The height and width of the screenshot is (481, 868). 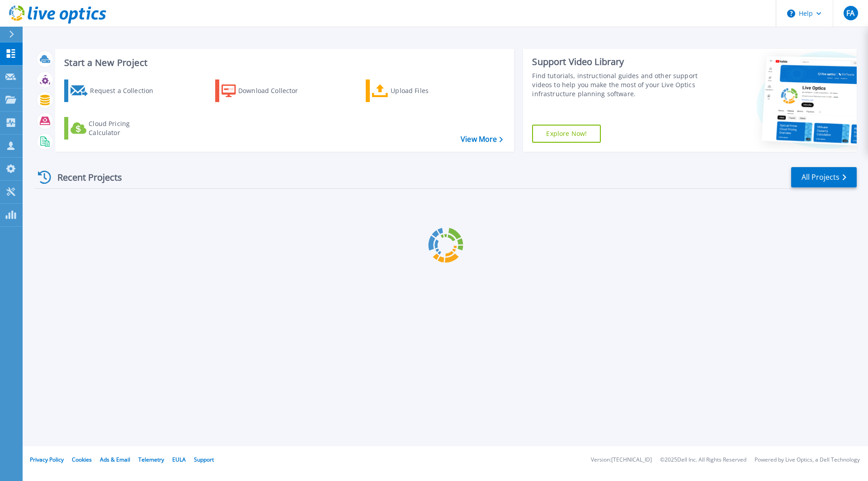 What do you see at coordinates (204, 460) in the screenshot?
I see `a: Support` at bounding box center [204, 460].